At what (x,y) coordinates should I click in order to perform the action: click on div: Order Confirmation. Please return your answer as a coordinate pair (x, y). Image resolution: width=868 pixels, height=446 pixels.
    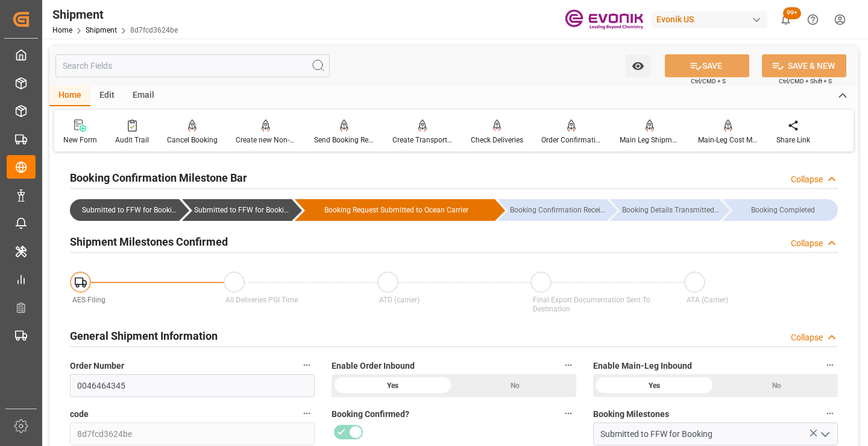
    Looking at the image, I should click on (571, 140).